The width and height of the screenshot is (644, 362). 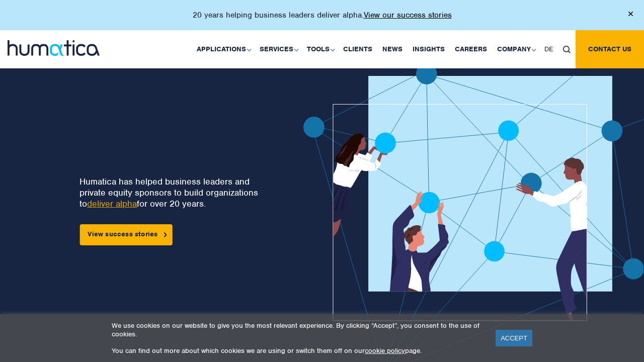 What do you see at coordinates (407, 15) in the screenshot?
I see `a: View our success stories` at bounding box center [407, 15].